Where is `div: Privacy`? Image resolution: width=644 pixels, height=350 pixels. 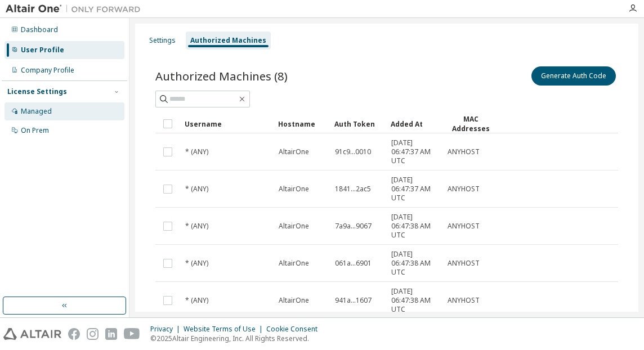
div: Privacy is located at coordinates (167, 330).